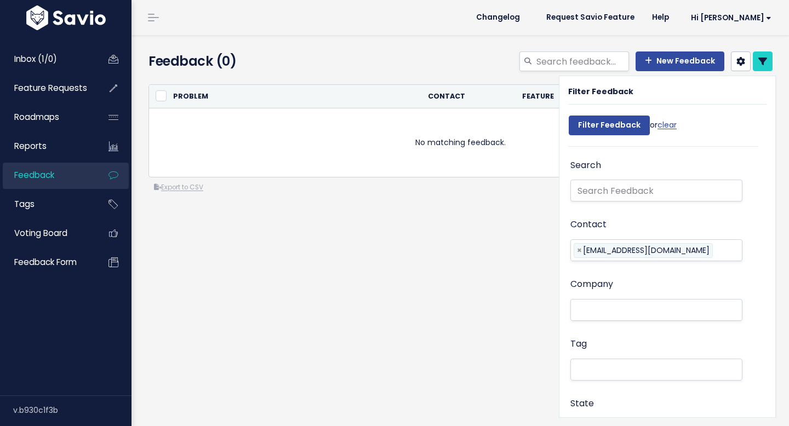  Describe the element at coordinates (643, 250) in the screenshot. I see `li: mjelectricalm@gmail.com` at that location.